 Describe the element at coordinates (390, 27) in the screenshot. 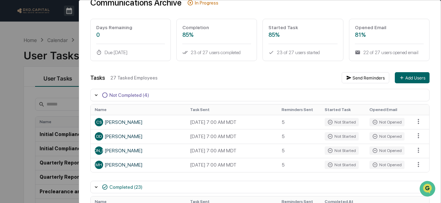

I see `div: Opened Email` at that location.